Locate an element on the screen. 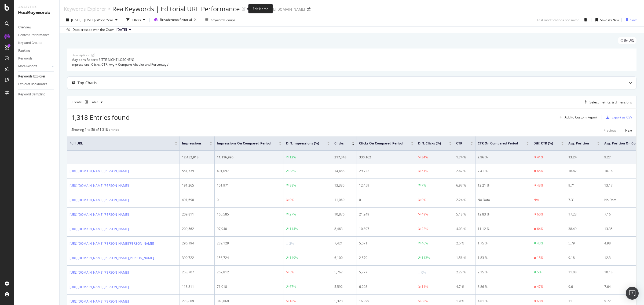  div: 16,399 is located at coordinates (386, 301).